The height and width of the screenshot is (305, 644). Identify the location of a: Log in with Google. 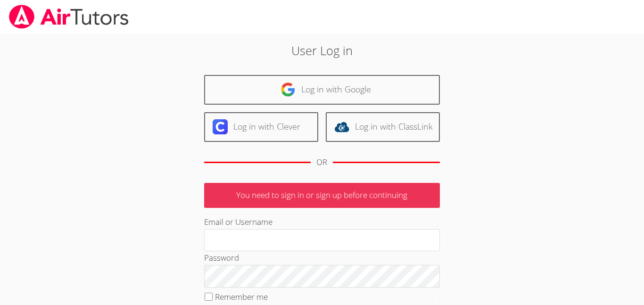
(322, 90).